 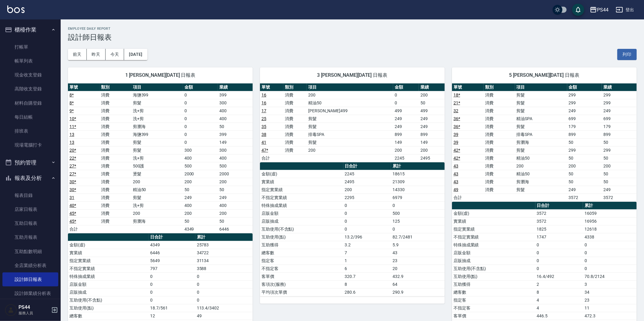 I want to click on td: 2245, so click(x=367, y=174).